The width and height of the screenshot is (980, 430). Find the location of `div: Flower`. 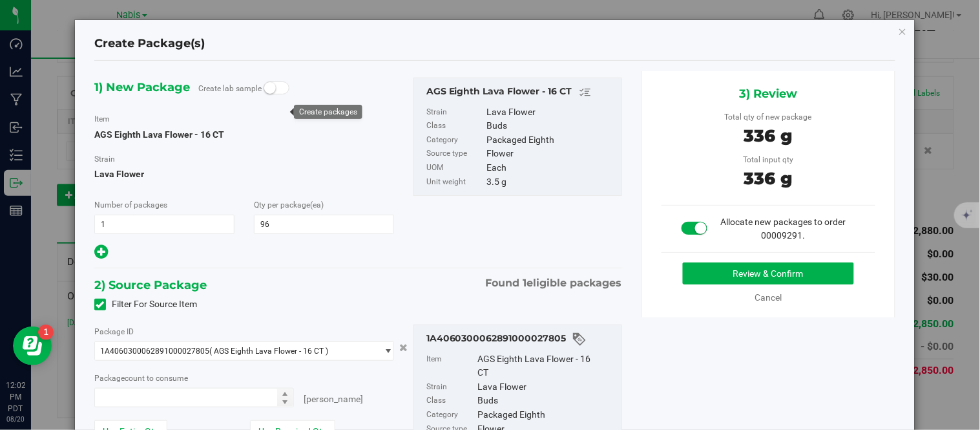

div: Flower is located at coordinates (551, 154).